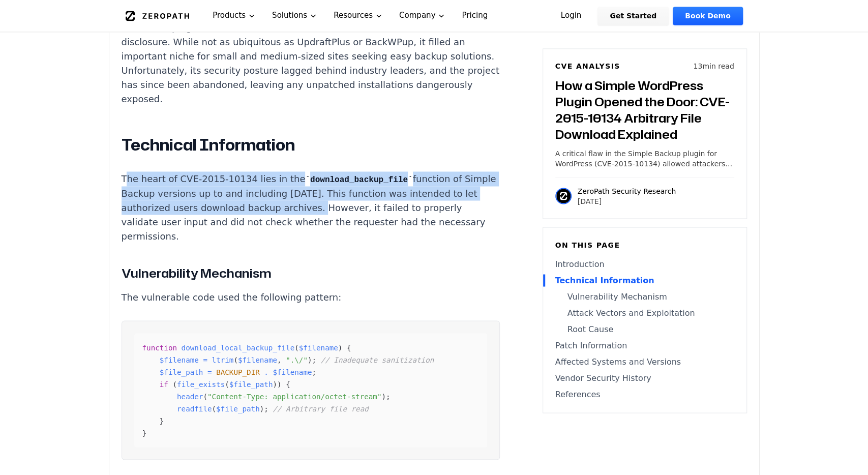 The width and height of the screenshot is (868, 475). What do you see at coordinates (644, 313) in the screenshot?
I see `a: Attack Vectors and Exploitation` at bounding box center [644, 313].